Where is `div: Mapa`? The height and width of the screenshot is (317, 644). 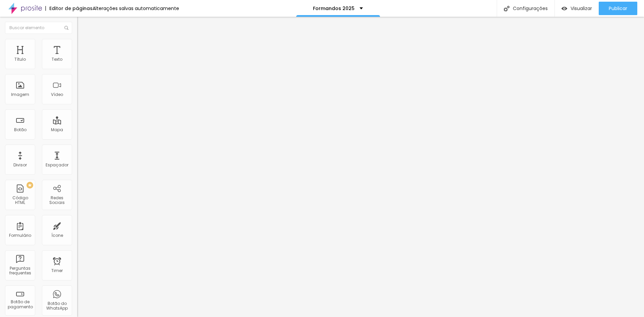
div: Mapa is located at coordinates (57, 130).